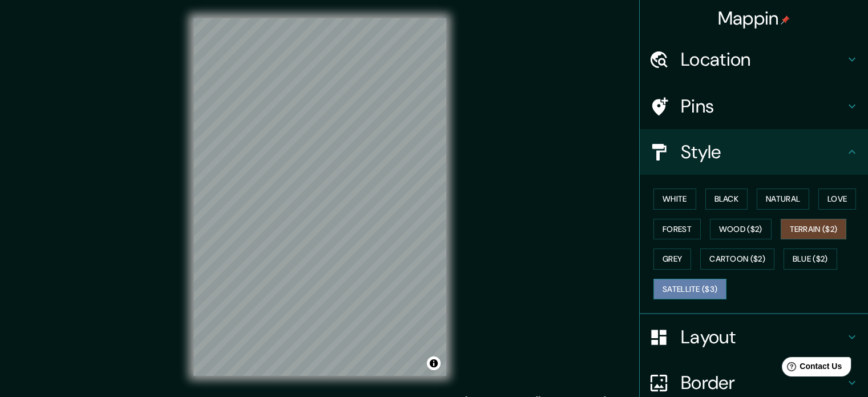  I want to click on canvas: Map, so click(320, 197).